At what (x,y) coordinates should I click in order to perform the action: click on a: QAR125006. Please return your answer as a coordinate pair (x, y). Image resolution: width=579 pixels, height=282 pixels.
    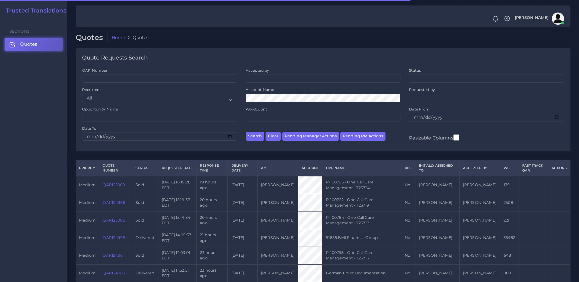
    Looking at the image, I should click on (114, 220).